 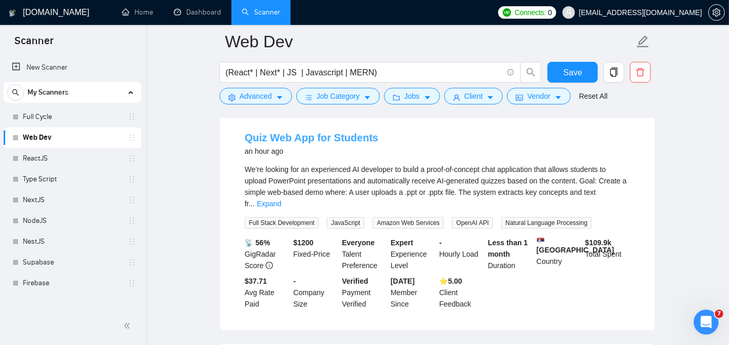 I want to click on b: $37.71, so click(x=256, y=281).